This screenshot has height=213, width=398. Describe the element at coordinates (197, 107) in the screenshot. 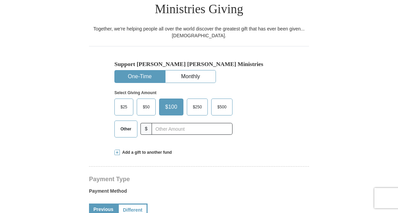

I see `span: $250` at that location.